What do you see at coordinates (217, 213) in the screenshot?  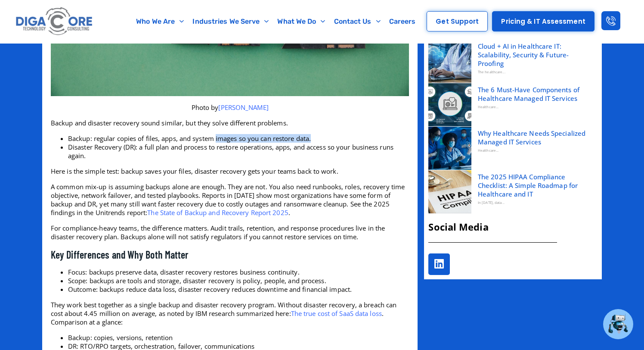 I see `a: The State of Backup and Recovery Report 2025` at bounding box center [217, 213].